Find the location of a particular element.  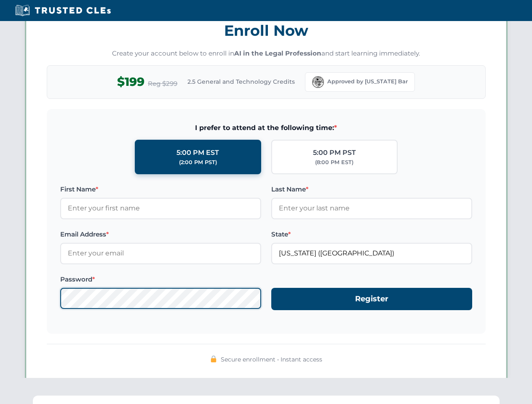

label: First Name is located at coordinates (160, 190).